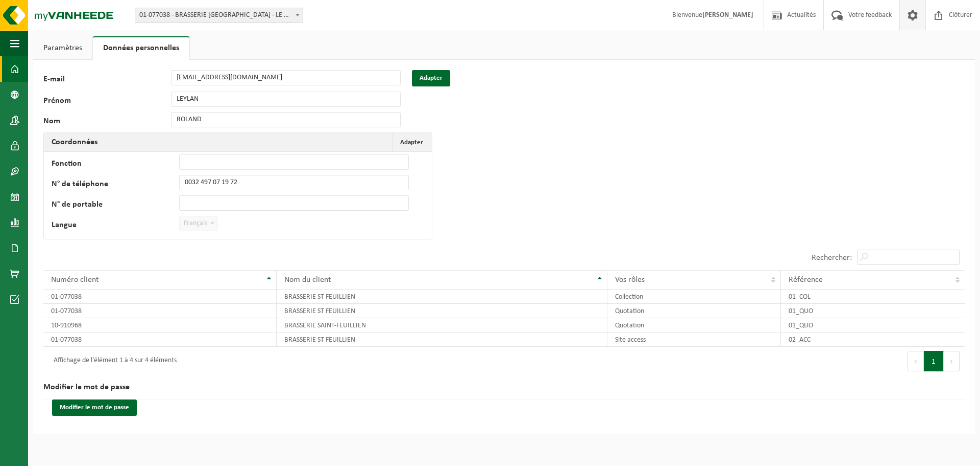 This screenshot has height=466, width=980. What do you see at coordinates (307, 280) in the screenshot?
I see `span: Nom du client` at bounding box center [307, 280].